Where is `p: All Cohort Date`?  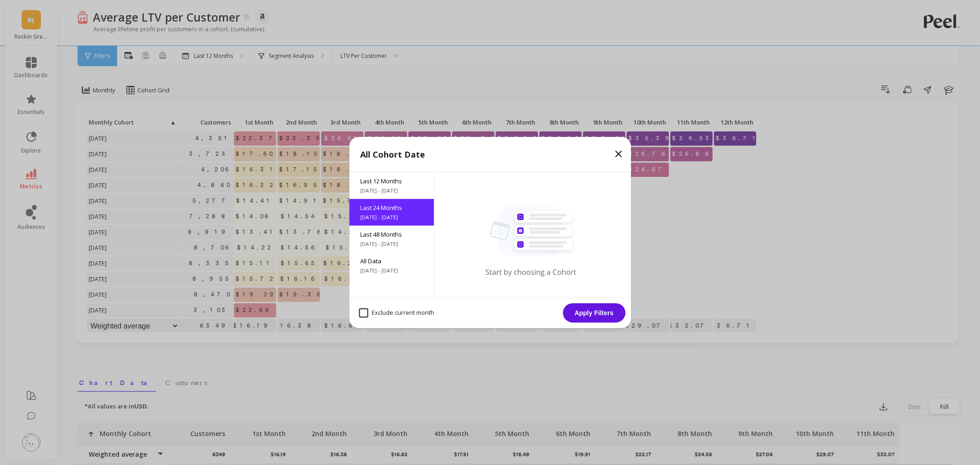
p: All Cohort Date is located at coordinates (392, 154).